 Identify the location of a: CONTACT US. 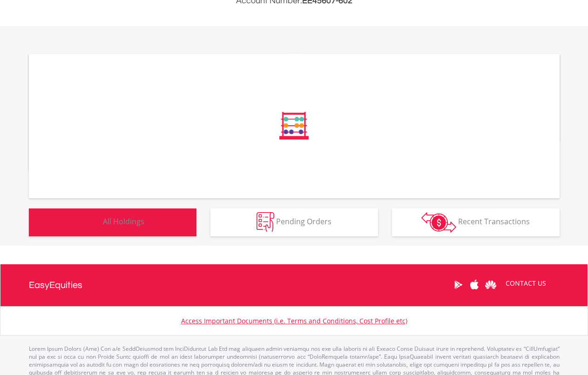
(525, 283).